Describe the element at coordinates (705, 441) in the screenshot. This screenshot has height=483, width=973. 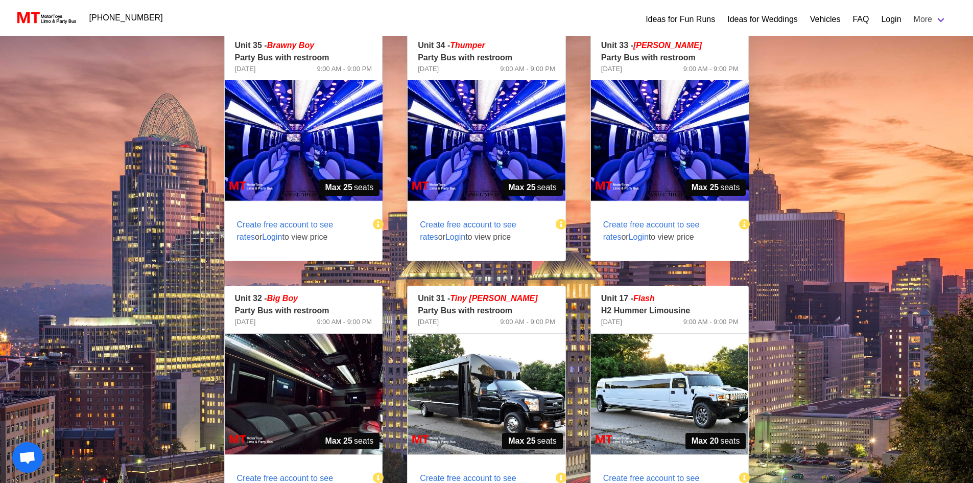
I see `strong: Max 20` at that location.